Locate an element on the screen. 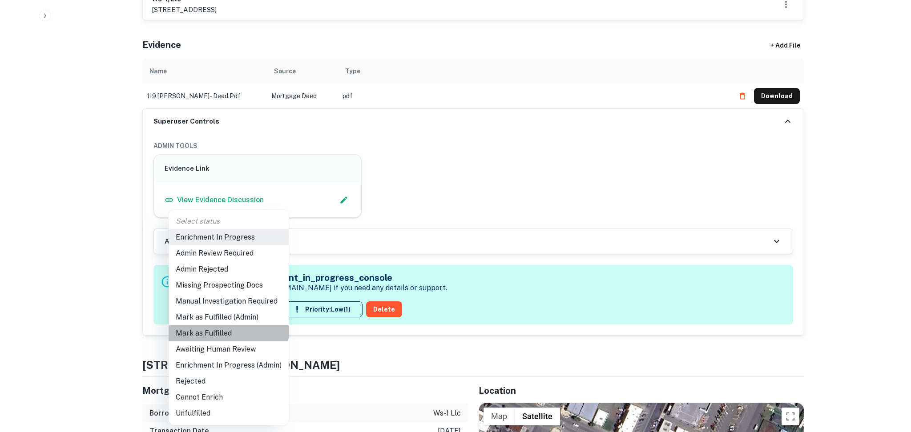 Image resolution: width=911 pixels, height=432 pixels. li: Unfulfilled is located at coordinates (229, 414).